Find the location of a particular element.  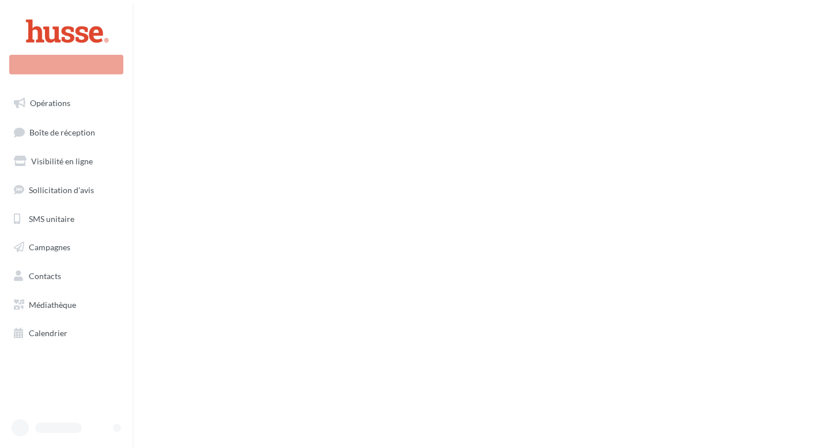

a: Calendrier is located at coordinates (66, 333).